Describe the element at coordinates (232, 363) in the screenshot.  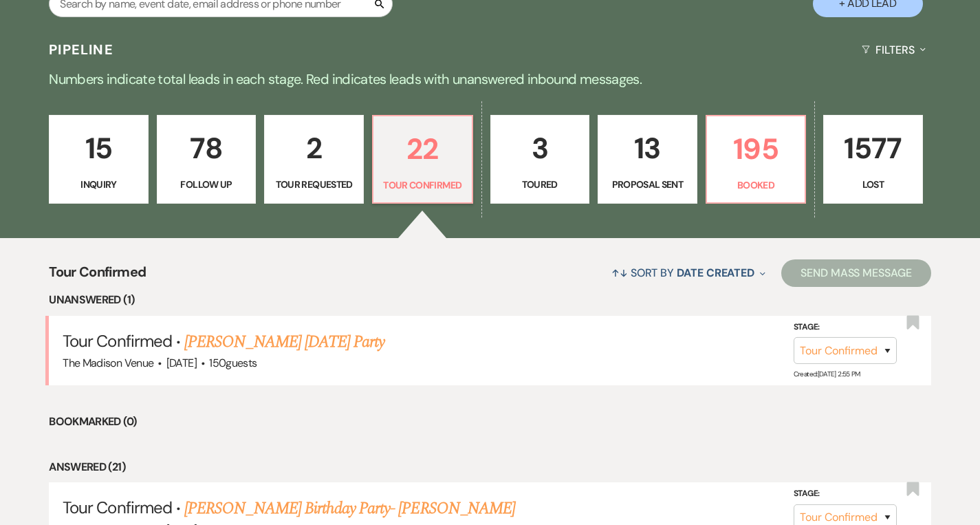
I see `span: 150 guests` at that location.